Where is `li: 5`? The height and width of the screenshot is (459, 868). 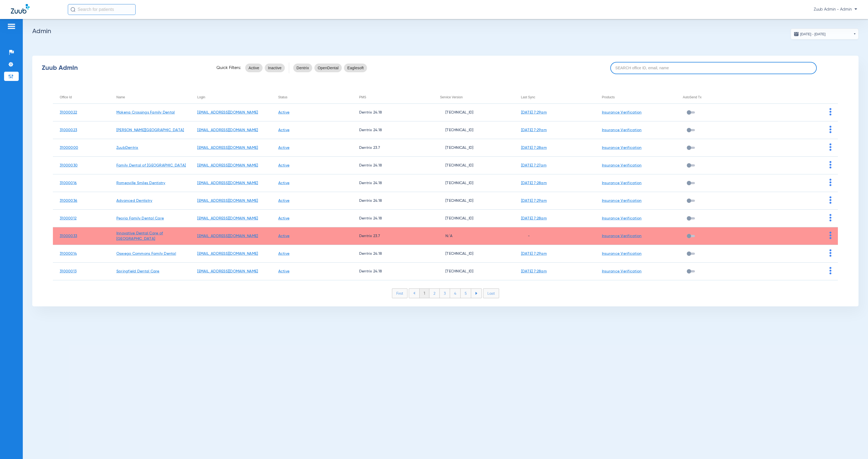
li: 5 is located at coordinates (466, 293).